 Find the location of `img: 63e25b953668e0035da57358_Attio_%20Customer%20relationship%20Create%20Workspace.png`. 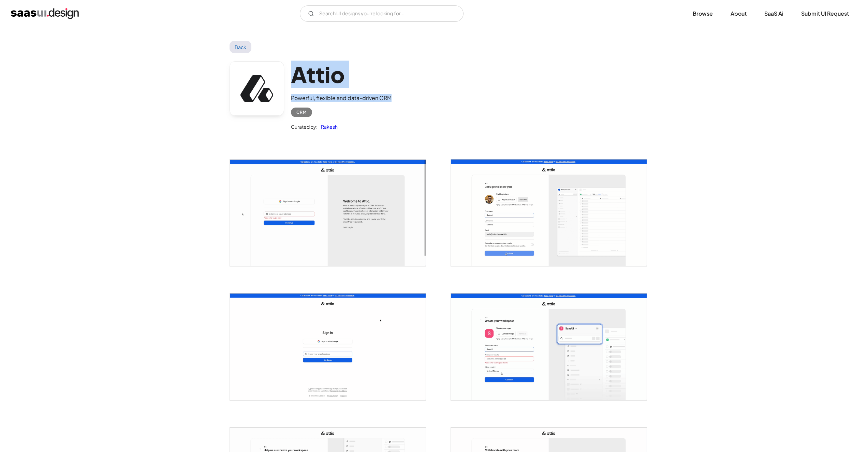

img: 63e25b953668e0035da57358_Attio_%20Customer%20relationship%20Create%20Workspace.png is located at coordinates (548, 347).